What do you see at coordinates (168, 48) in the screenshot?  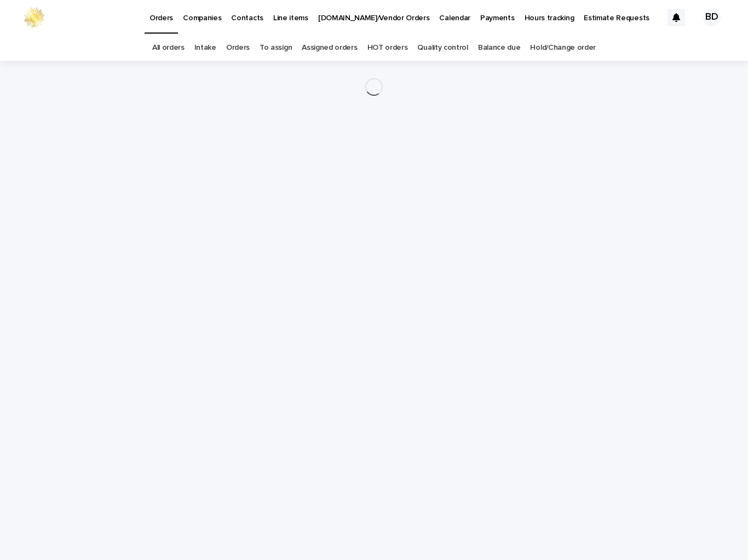 I see `a: All orders` at bounding box center [168, 48].